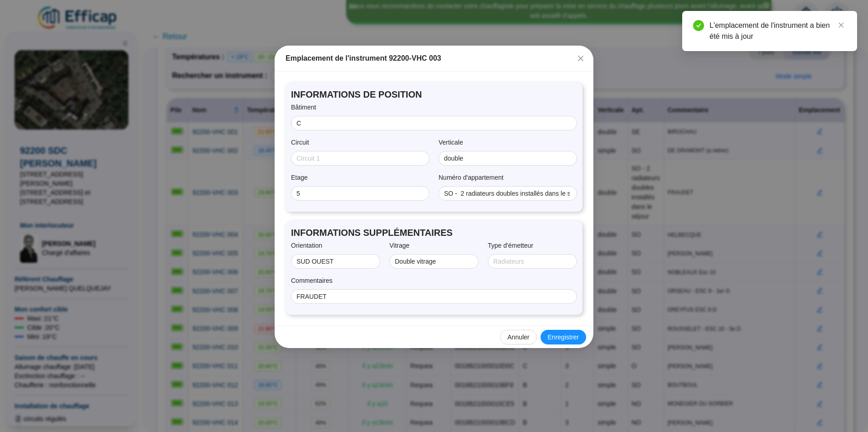  I want to click on label: Type d'émetteur, so click(514, 245).